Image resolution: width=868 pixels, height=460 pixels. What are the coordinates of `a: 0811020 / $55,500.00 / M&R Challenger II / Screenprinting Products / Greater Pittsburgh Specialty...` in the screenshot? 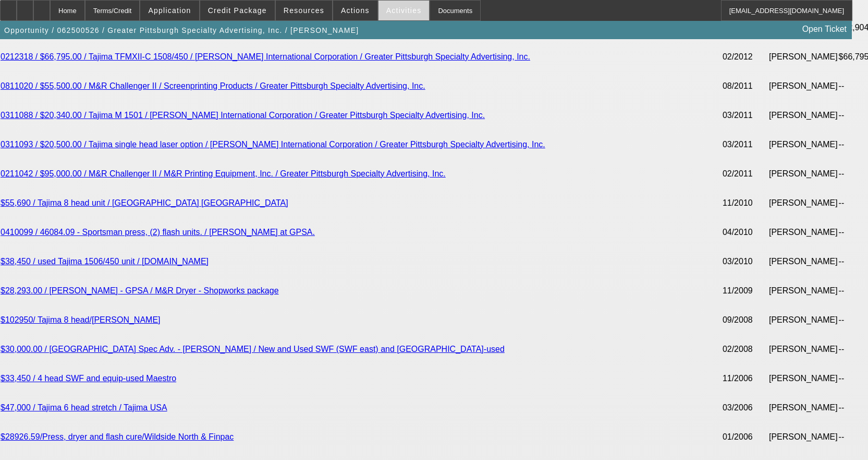 It's located at (212, 85).